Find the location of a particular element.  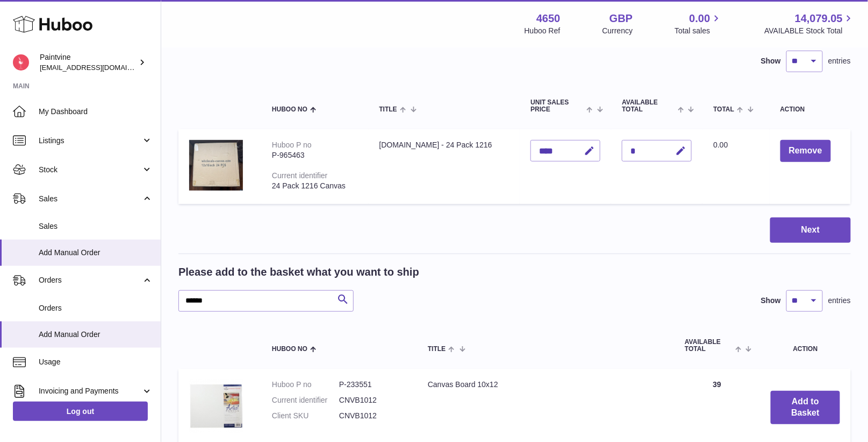

span: Invoicing and Payments is located at coordinates (90, 391).